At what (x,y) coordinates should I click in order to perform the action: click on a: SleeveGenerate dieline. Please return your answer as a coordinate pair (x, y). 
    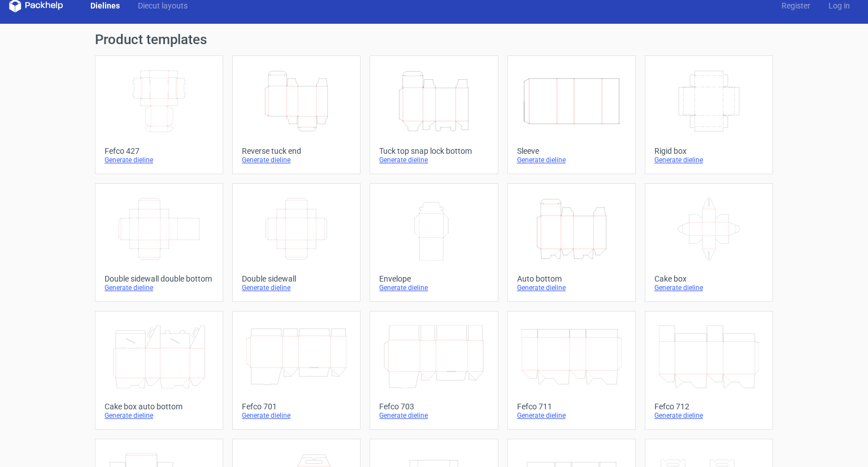
    Looking at the image, I should click on (572, 115).